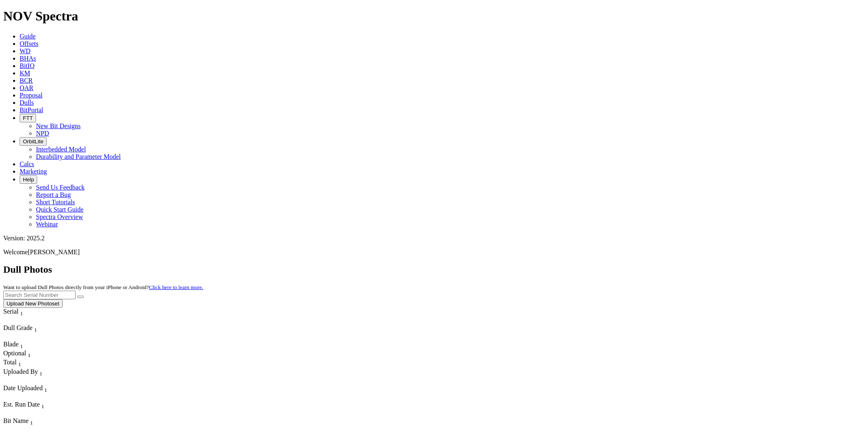 This screenshot has width=868, height=434. I want to click on button: Help, so click(28, 180).